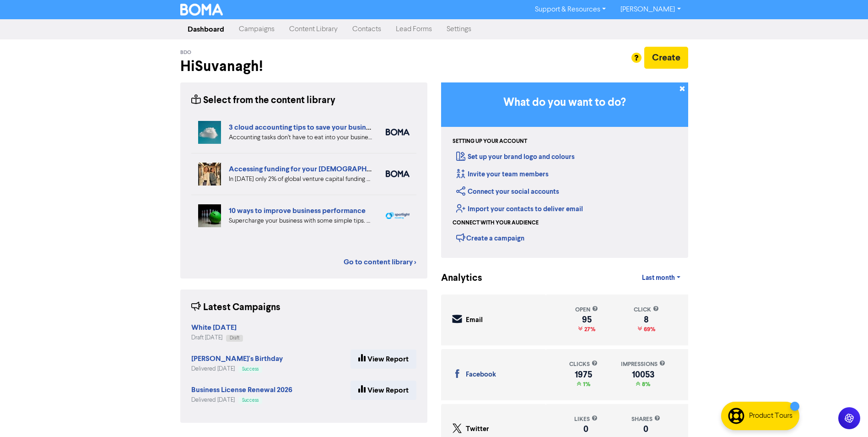 This screenshot has width=868, height=437. Describe the element at coordinates (297, 211) in the screenshot. I see `a: 10 ways to improve business performance` at that location.